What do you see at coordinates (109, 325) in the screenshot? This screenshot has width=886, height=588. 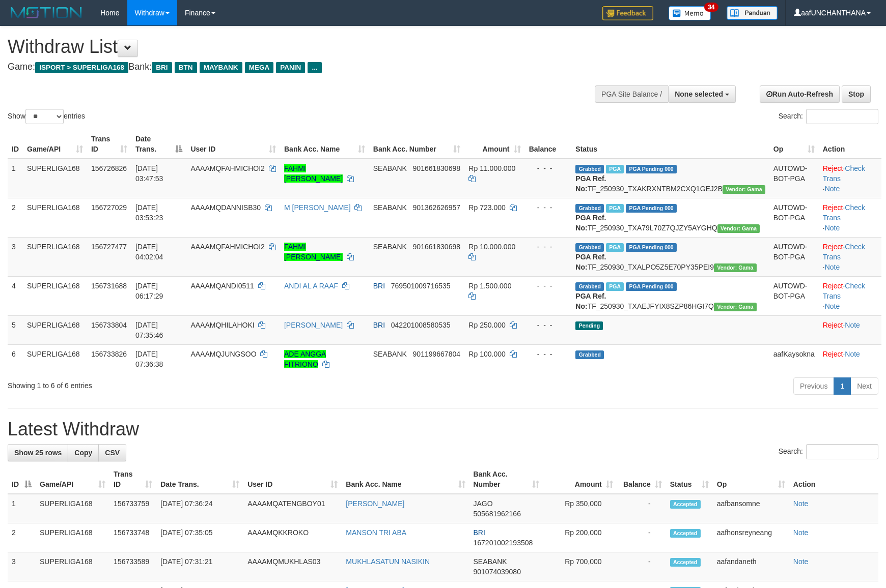 I see `span: 156733804` at bounding box center [109, 325].